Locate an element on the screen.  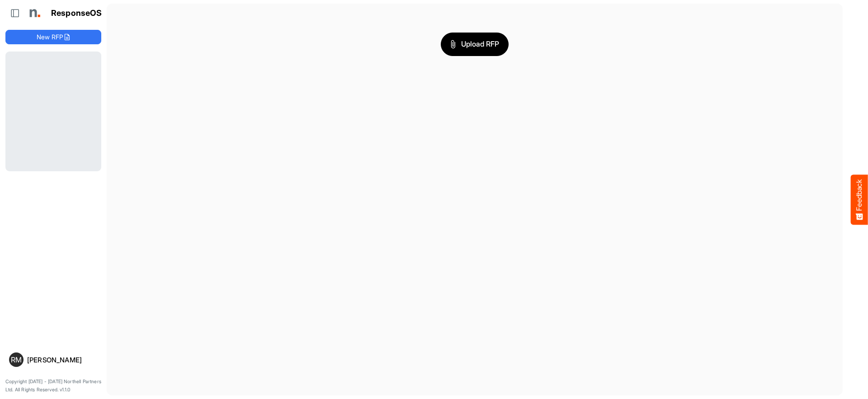
div: Loading... is located at coordinates (53, 111).